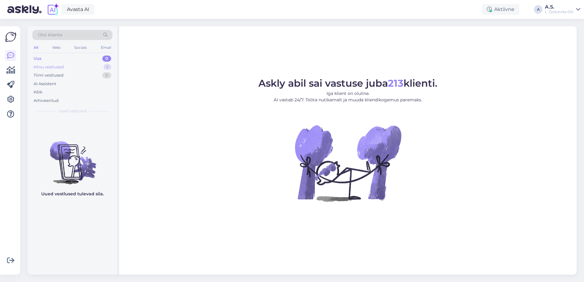 The width and height of the screenshot is (584, 282). What do you see at coordinates (56, 48) in the screenshot?
I see `div: Web` at bounding box center [56, 48].